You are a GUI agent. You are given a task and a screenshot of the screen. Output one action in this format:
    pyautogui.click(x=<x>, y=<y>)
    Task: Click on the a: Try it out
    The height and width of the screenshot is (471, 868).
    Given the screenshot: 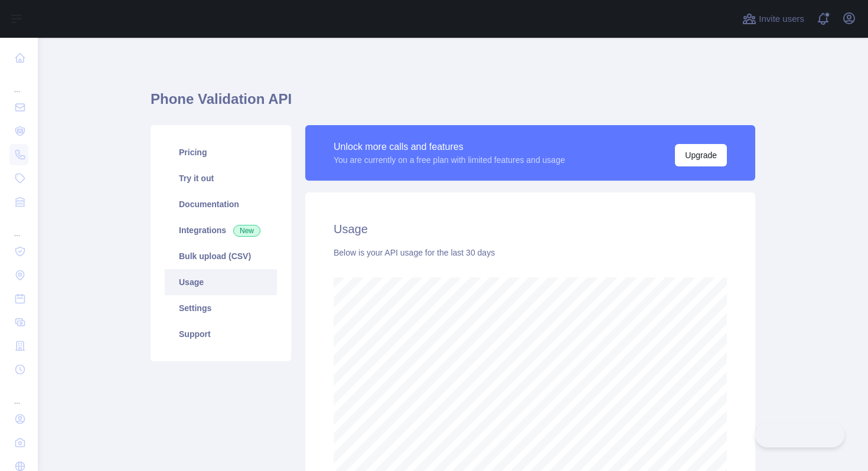 What is the action you would take?
    pyautogui.click(x=221, y=178)
    